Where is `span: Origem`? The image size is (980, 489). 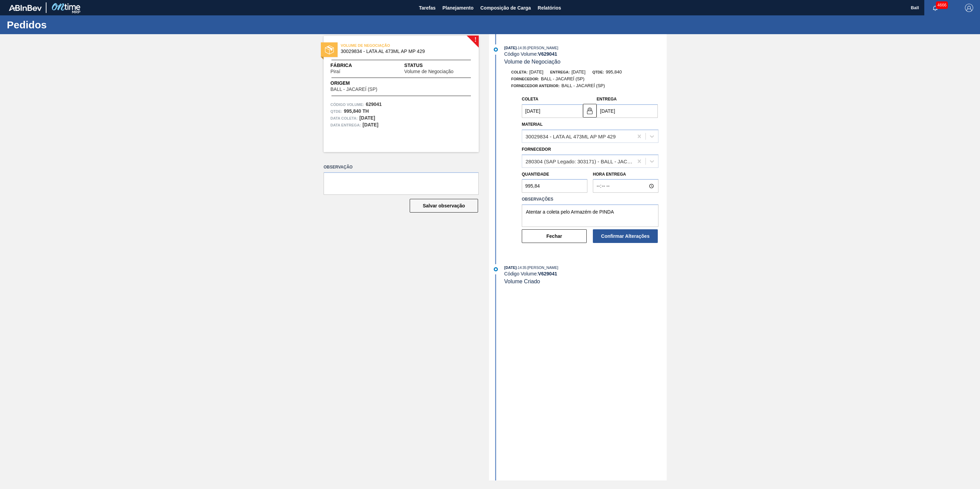 span: Origem is located at coordinates (363, 83).